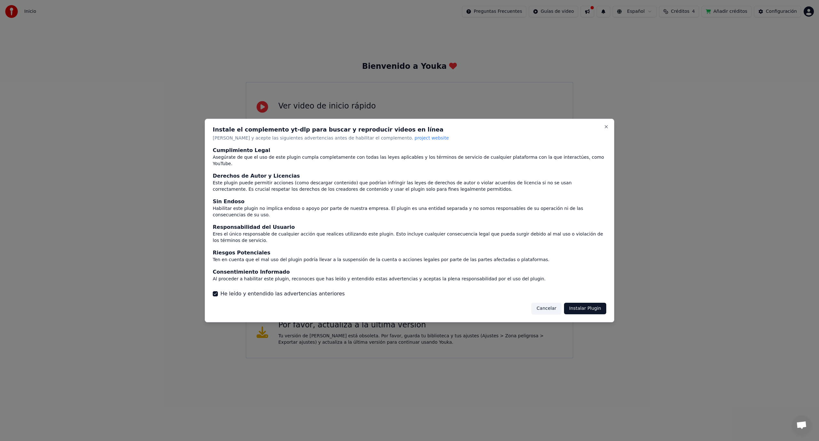  Describe the element at coordinates (585, 308) in the screenshot. I see `button: Instalar Plugin` at that location.